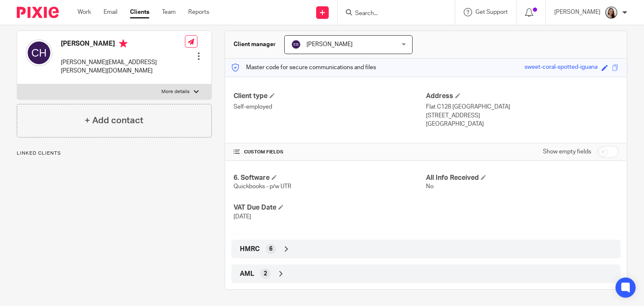 The image size is (644, 306). I want to click on input: Search, so click(392, 14).